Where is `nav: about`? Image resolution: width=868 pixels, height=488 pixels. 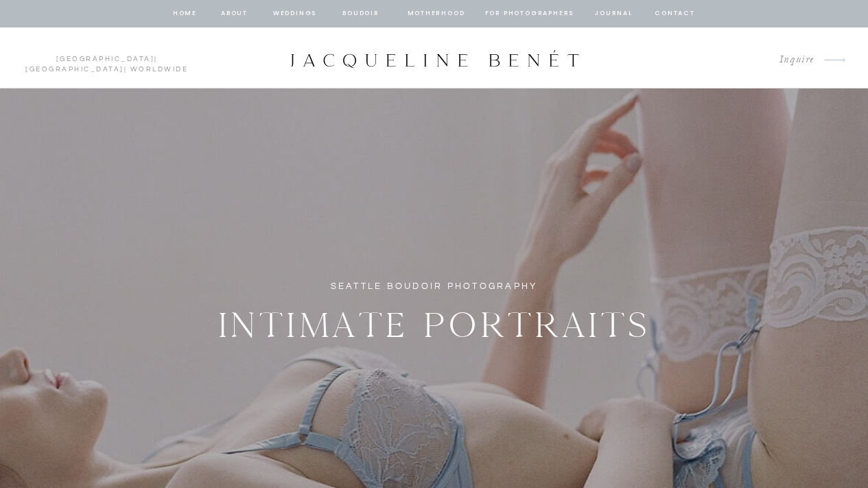
nav: about is located at coordinates (235, 14).